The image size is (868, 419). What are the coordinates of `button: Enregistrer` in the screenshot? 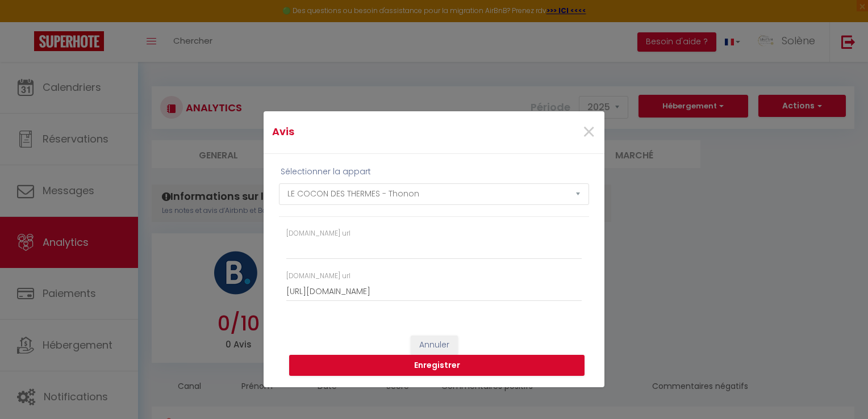 It's located at (437, 366).